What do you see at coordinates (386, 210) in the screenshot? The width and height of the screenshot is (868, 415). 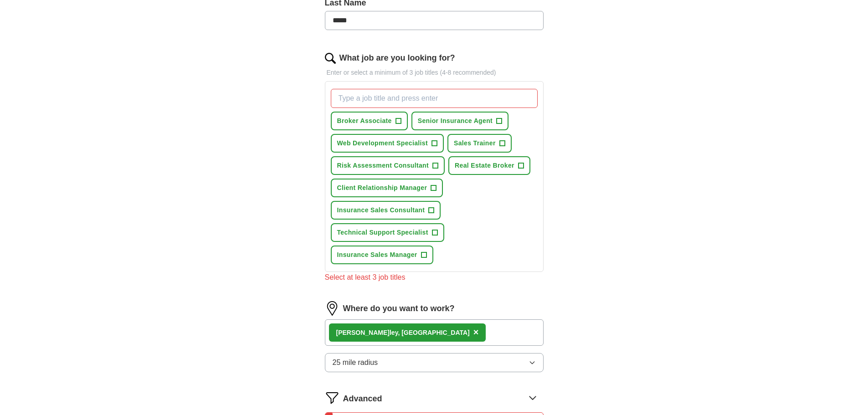 I see `button: Insurance Sales Consultant` at bounding box center [386, 210].